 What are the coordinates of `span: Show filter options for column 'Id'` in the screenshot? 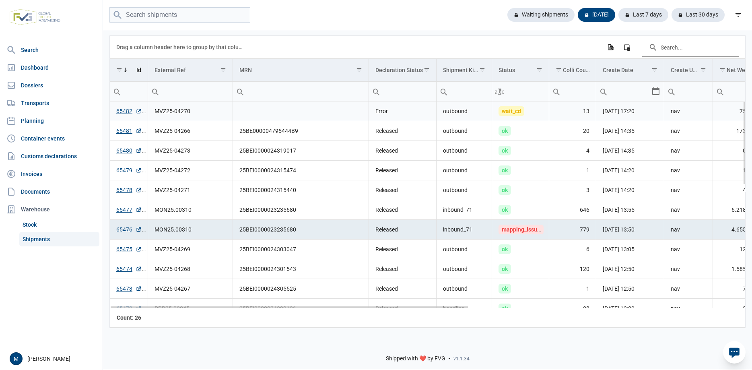 It's located at (119, 70).